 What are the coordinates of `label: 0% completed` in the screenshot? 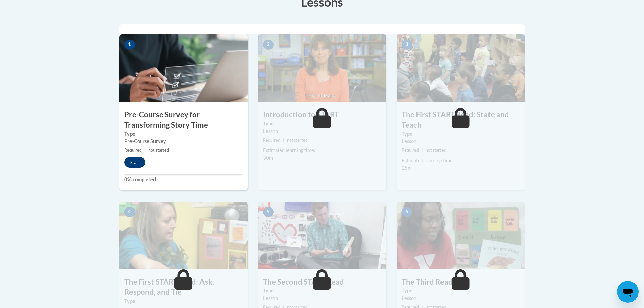 It's located at (184, 180).